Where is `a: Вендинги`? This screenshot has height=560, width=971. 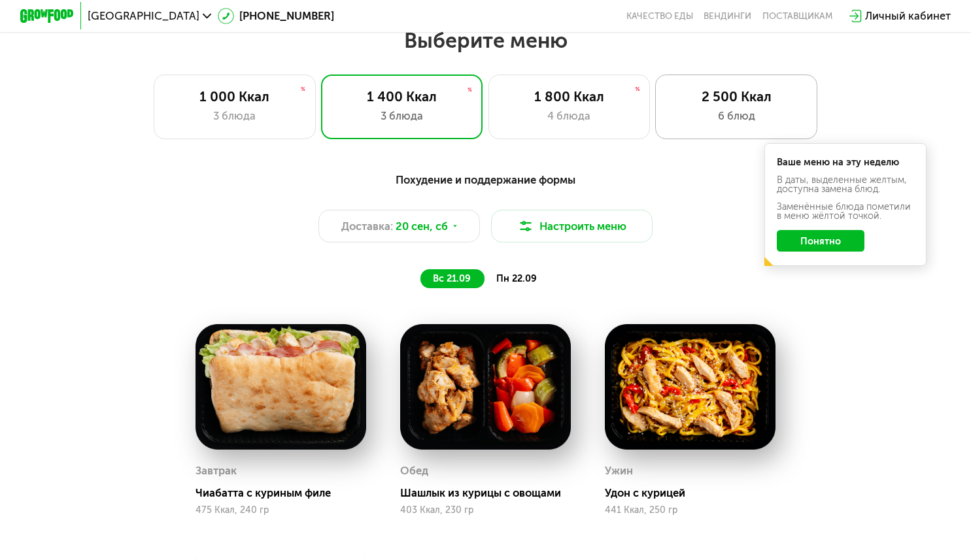
a: Вендинги is located at coordinates (728, 16).